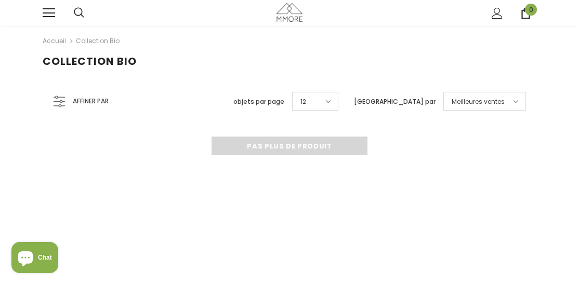 Image resolution: width=579 pixels, height=284 pixels. Describe the element at coordinates (89, 61) in the screenshot. I see `span: Collection Bio` at that location.